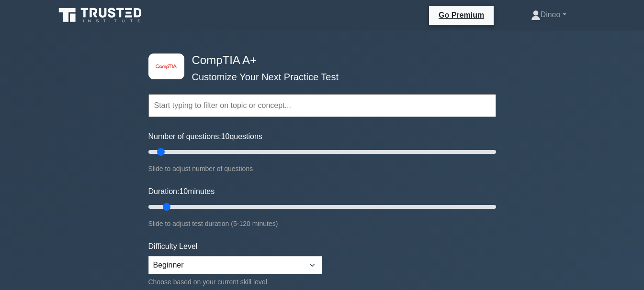  Describe the element at coordinates (548, 15) in the screenshot. I see `a: Dineo` at that location.